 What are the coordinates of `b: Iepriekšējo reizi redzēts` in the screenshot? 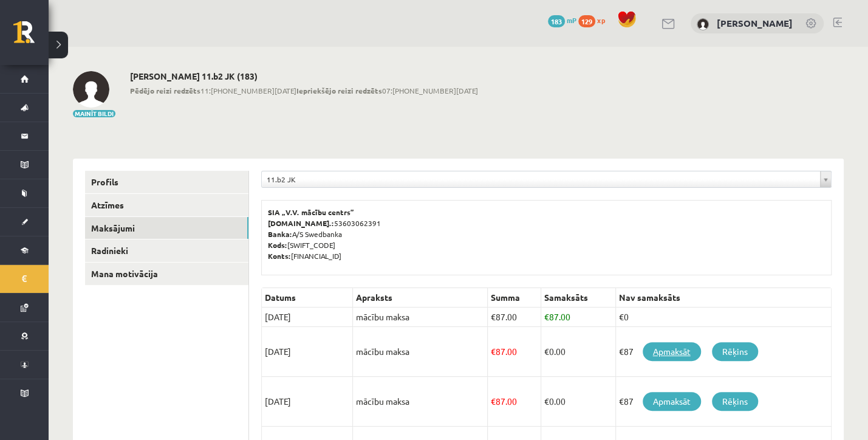 It's located at (339, 91).